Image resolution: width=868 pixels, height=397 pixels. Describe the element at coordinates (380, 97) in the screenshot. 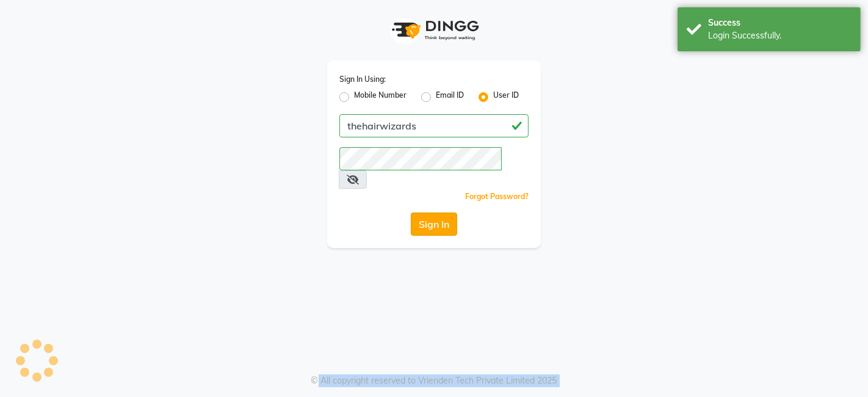

I see `label: Mobile Number` at that location.